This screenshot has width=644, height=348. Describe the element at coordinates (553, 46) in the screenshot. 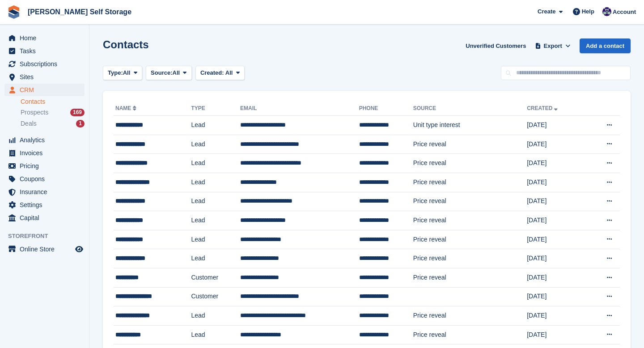

I see `span: Export` at that location.